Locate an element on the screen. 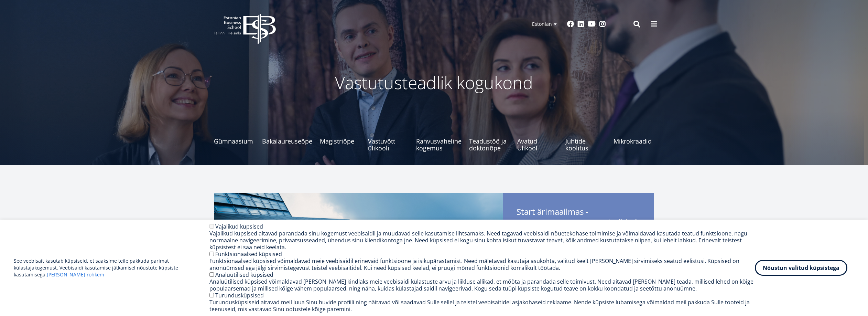 The height and width of the screenshot is (316, 868). span: Avatud Ülikool is located at coordinates (538, 145).